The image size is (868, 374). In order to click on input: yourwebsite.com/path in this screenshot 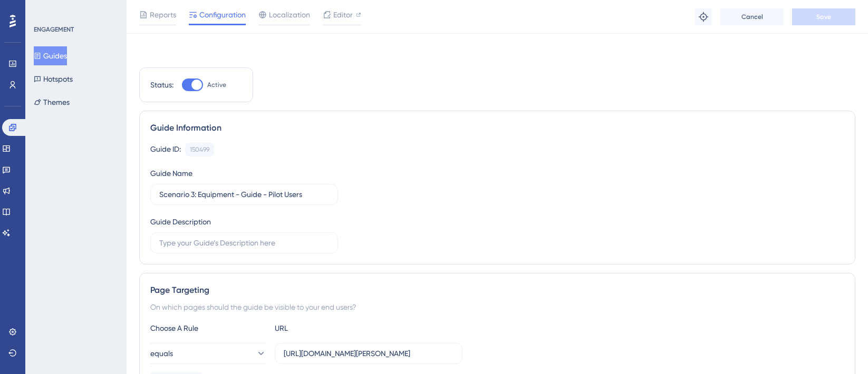, I will do `click(368, 354)`.